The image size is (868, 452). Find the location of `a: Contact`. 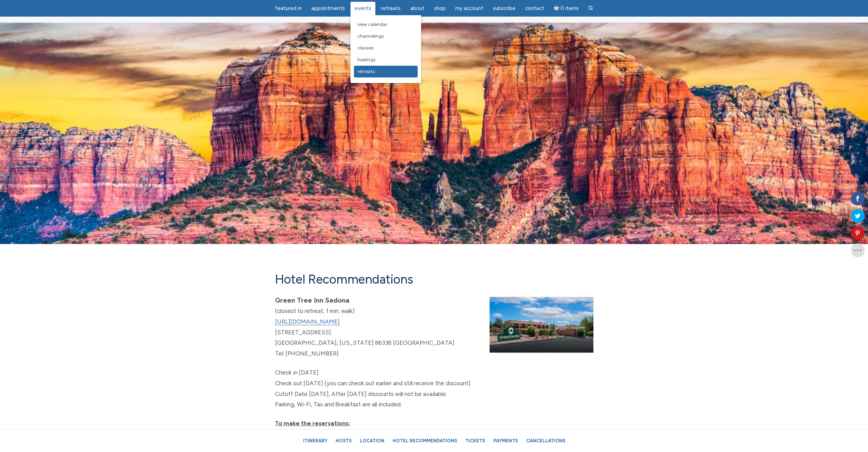

a: Contact is located at coordinates (535, 8).